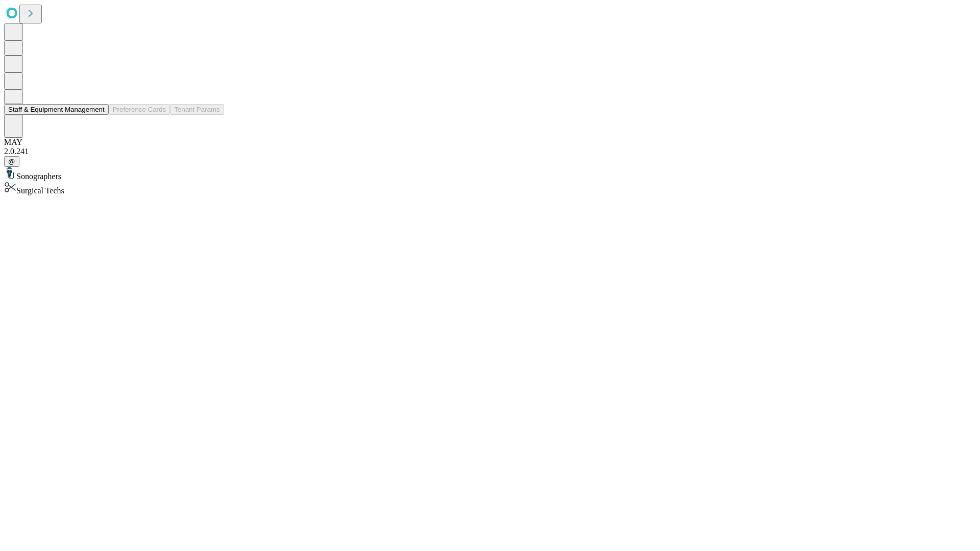 The height and width of the screenshot is (551, 980). Describe the element at coordinates (490, 174) in the screenshot. I see `div: Sonographers` at that location.